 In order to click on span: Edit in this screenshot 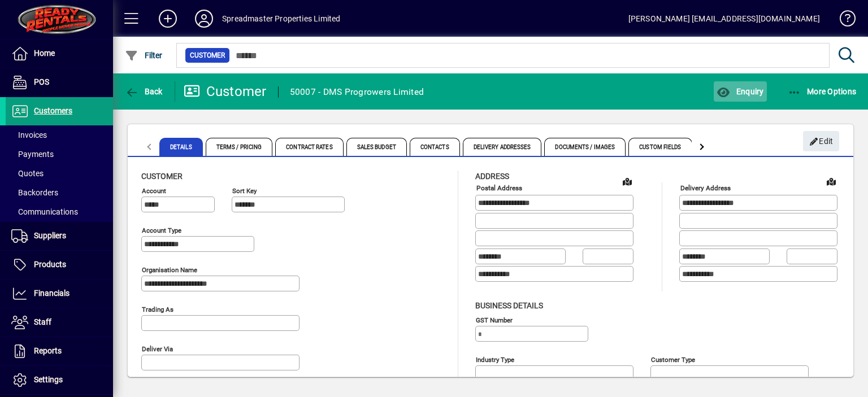, I will do `click(821, 141)`.